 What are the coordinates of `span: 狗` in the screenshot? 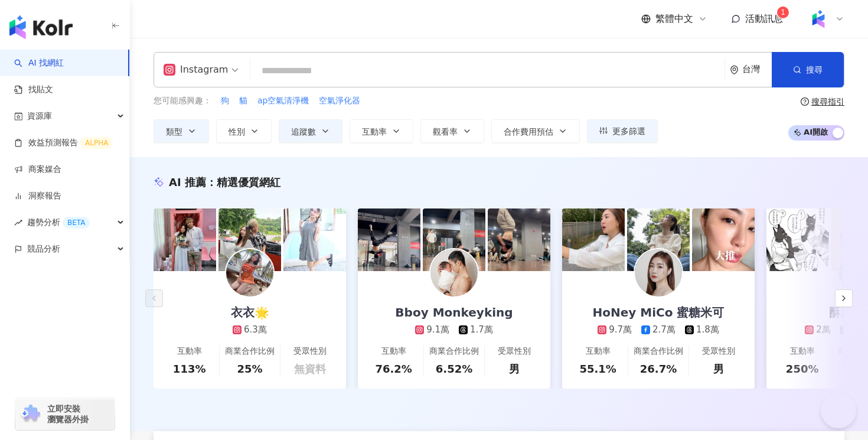 It's located at (225, 101).